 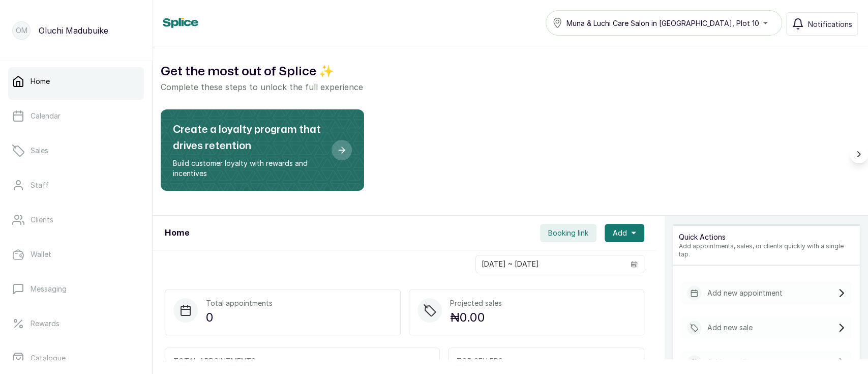 What do you see at coordinates (41, 220) in the screenshot?
I see `p: Clients` at bounding box center [41, 220].